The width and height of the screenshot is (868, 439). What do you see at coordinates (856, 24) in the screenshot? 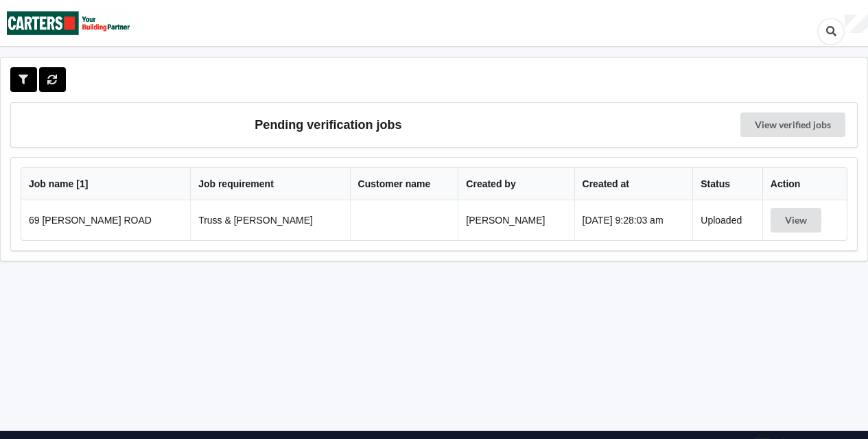
I see `div: User Profile` at bounding box center [856, 24].